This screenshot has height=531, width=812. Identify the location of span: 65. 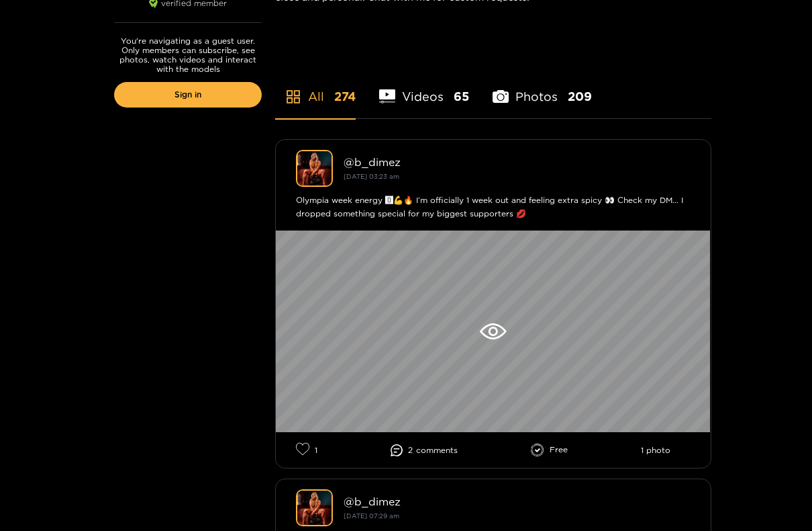
(461, 96).